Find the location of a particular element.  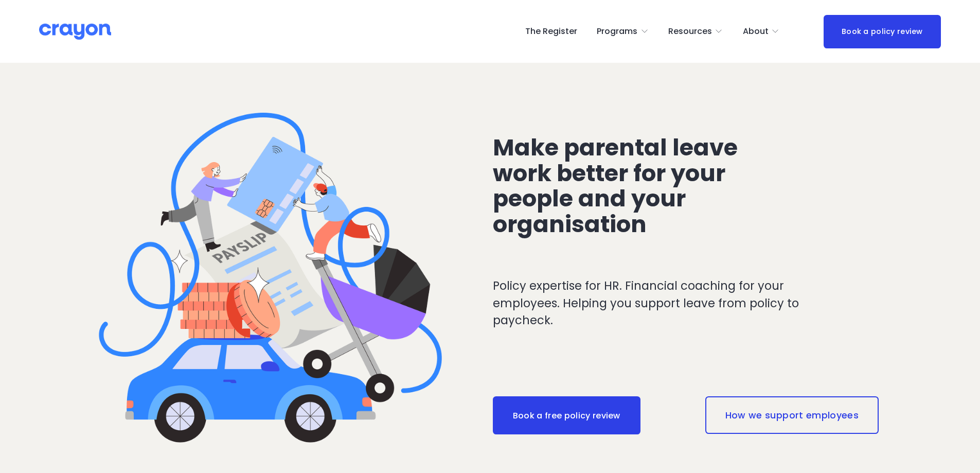

a: Book a policy review is located at coordinates (882, 31).